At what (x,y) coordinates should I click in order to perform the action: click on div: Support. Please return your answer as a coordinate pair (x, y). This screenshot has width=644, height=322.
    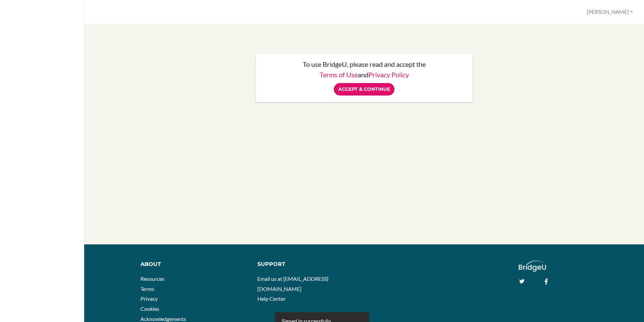
    Looking at the image, I should click on (308, 264).